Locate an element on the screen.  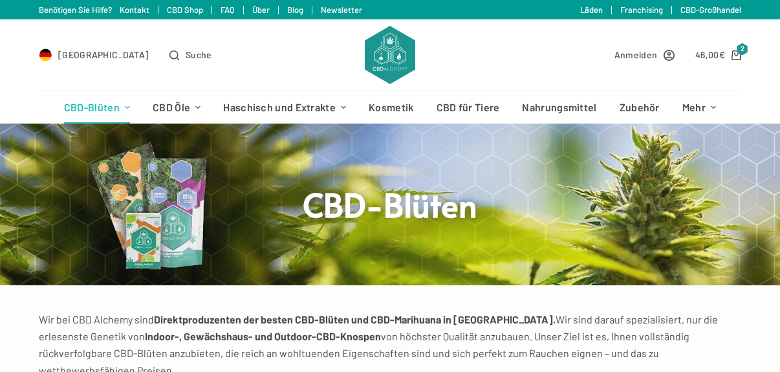
a: CBD-Blüten is located at coordinates (96, 107).